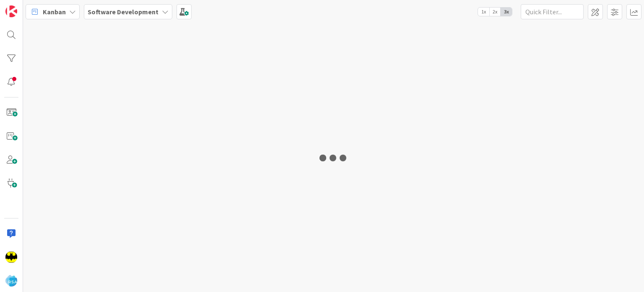 The height and width of the screenshot is (292, 644). Describe the element at coordinates (495, 12) in the screenshot. I see `span: 2x` at that location.